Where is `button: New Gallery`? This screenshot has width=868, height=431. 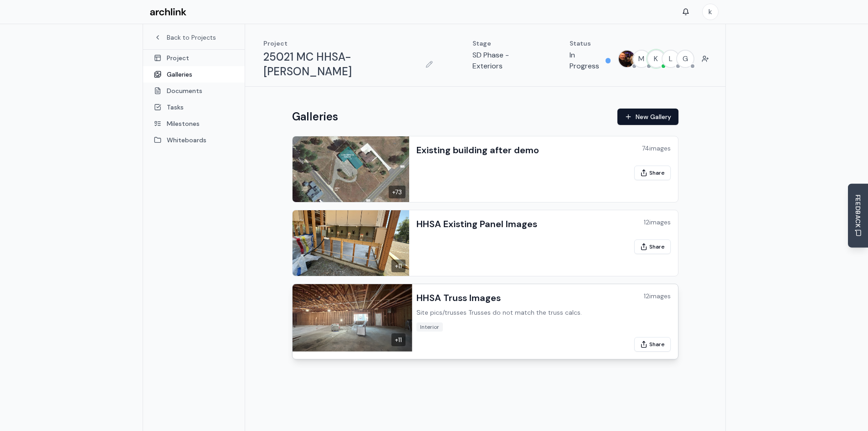
button: New Gallery is located at coordinates (647, 117).